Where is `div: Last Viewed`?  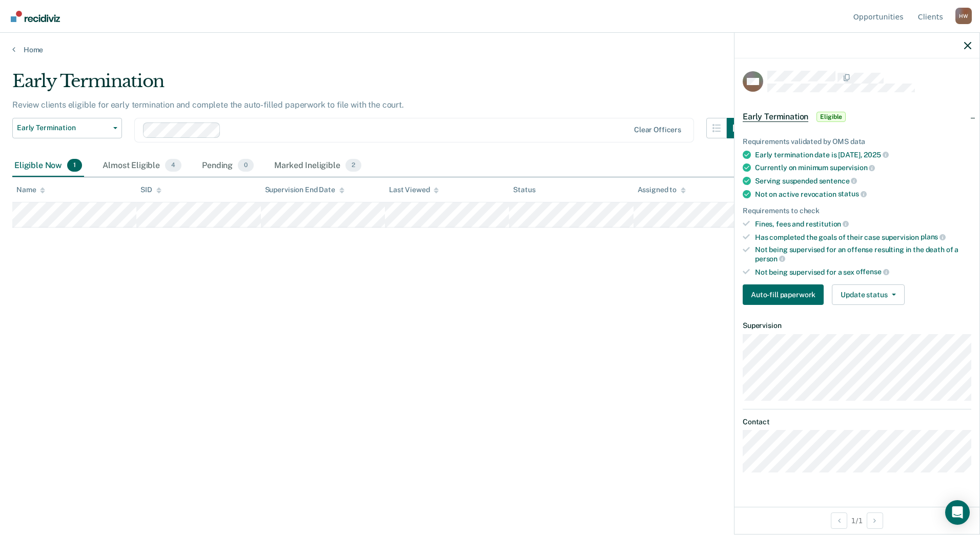 div: Last Viewed is located at coordinates (414, 189).